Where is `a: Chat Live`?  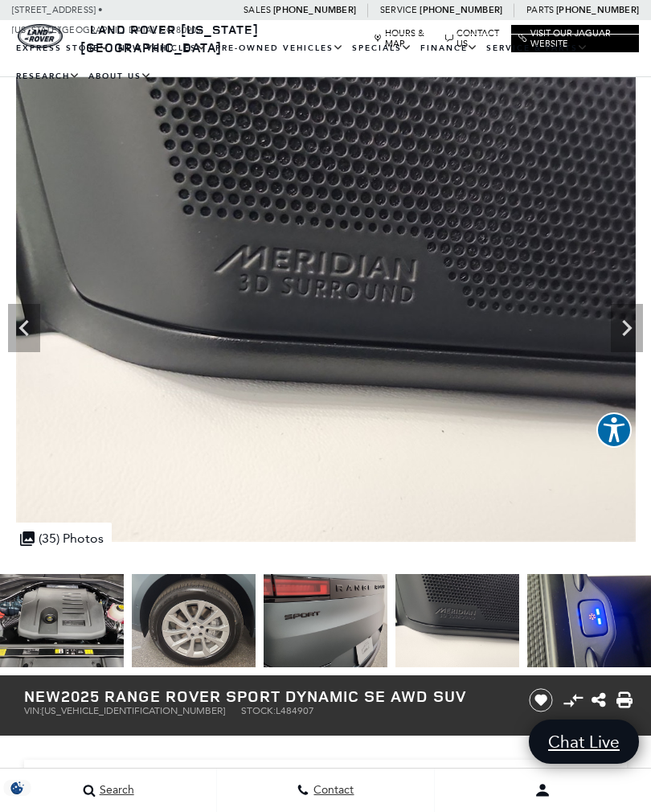 a: Chat Live is located at coordinates (583, 741).